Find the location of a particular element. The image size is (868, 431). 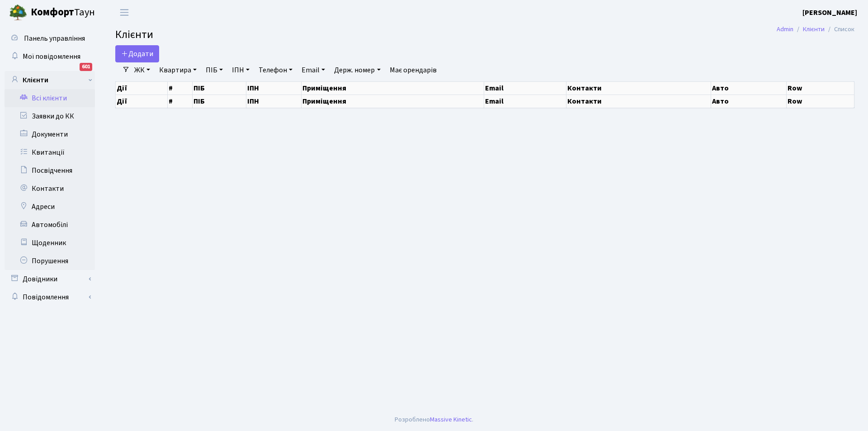

a: Massive Kinetic is located at coordinates (451, 420).